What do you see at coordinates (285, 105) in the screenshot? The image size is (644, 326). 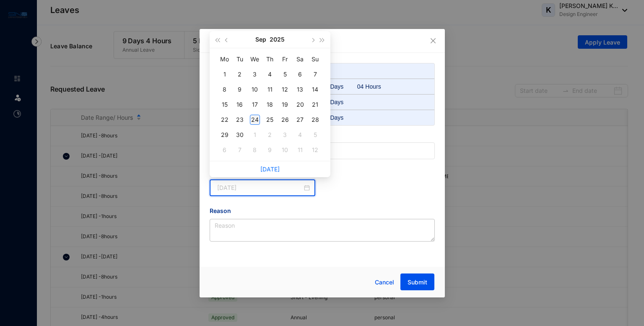 I see `div: 19` at bounding box center [285, 105].